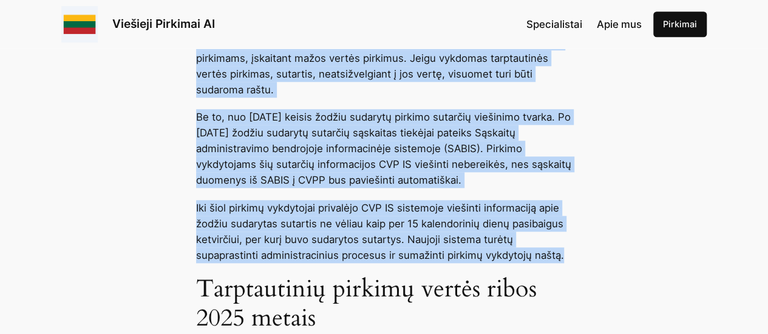 This screenshot has height=334, width=768. What do you see at coordinates (554, 24) in the screenshot?
I see `a: Specialistai` at bounding box center [554, 24].